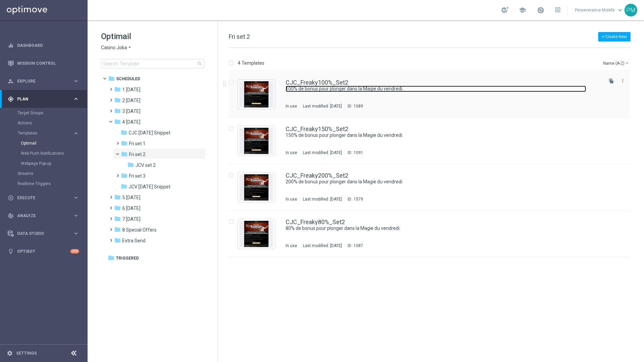 The height and width of the screenshot is (362, 644). What do you see at coordinates (26, 354) in the screenshot?
I see `a: Settings` at bounding box center [26, 354].